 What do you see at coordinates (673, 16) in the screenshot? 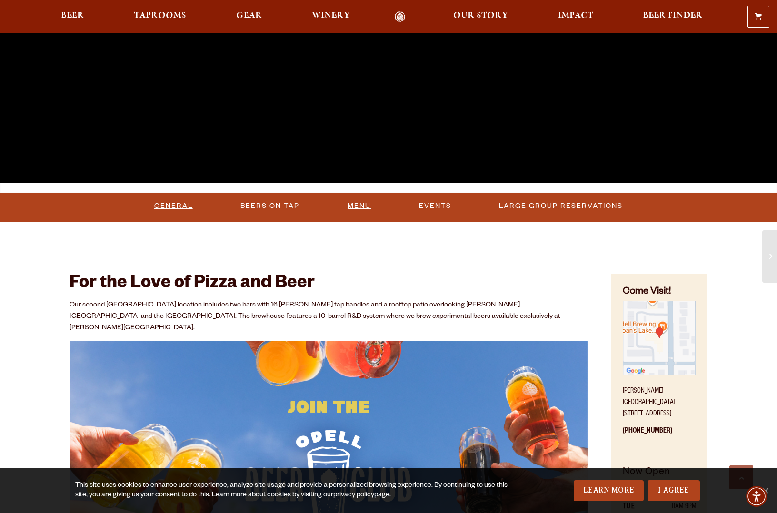
I see `span: Beer Finder` at bounding box center [673, 16].